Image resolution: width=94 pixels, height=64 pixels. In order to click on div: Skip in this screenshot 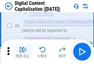, I will do `click(62, 56)`.